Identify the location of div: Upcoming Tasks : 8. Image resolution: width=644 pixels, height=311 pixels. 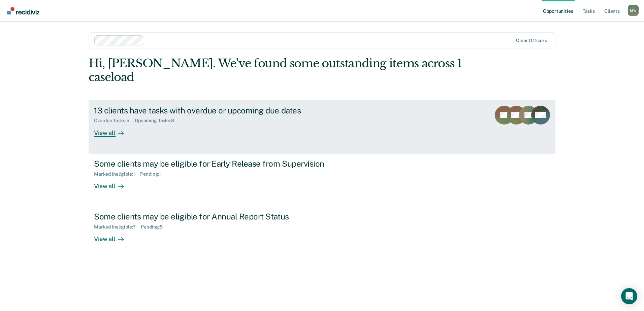
(157, 120).